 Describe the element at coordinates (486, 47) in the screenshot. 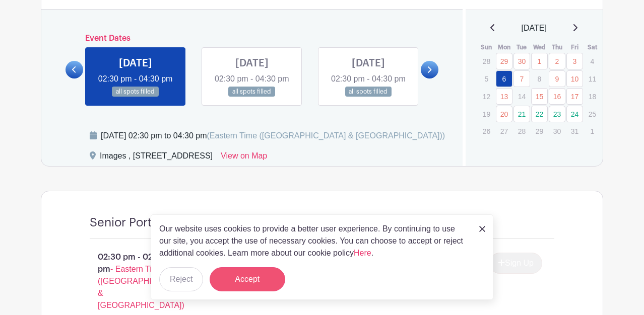

I see `th: Sun` at that location.